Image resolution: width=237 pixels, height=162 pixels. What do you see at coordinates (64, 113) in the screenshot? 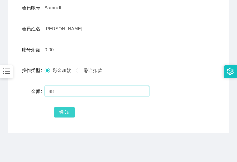
I see `button: 确 定` at bounding box center [64, 113].